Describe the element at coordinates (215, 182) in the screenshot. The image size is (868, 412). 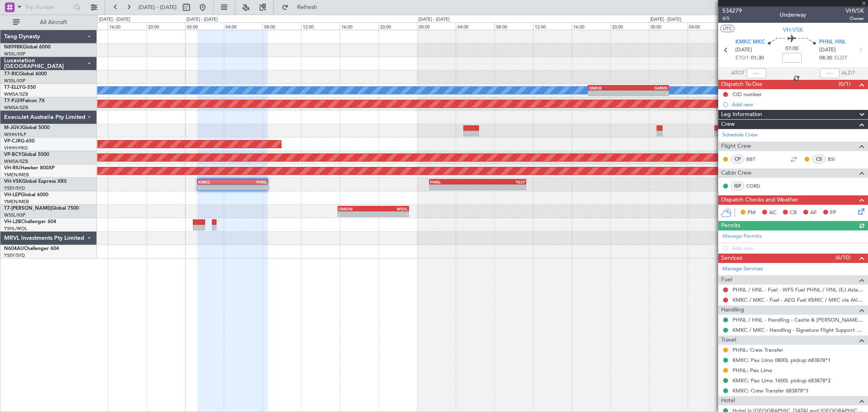
I see `div: KMKC` at that location.